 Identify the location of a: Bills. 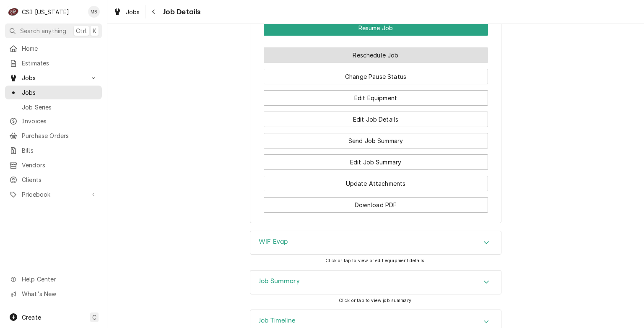
(53, 150).